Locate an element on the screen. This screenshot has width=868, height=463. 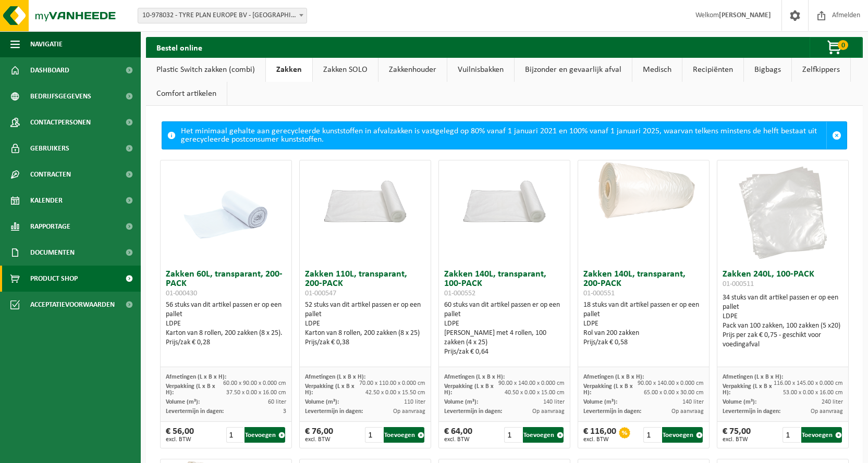
div: 60 stuks van dit artikel passen er op een pallet is located at coordinates (505, 329).